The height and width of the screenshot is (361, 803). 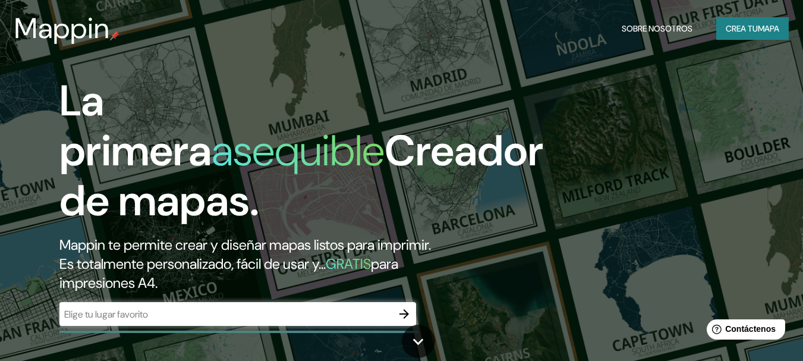 I want to click on font: GRATIS, so click(x=348, y=263).